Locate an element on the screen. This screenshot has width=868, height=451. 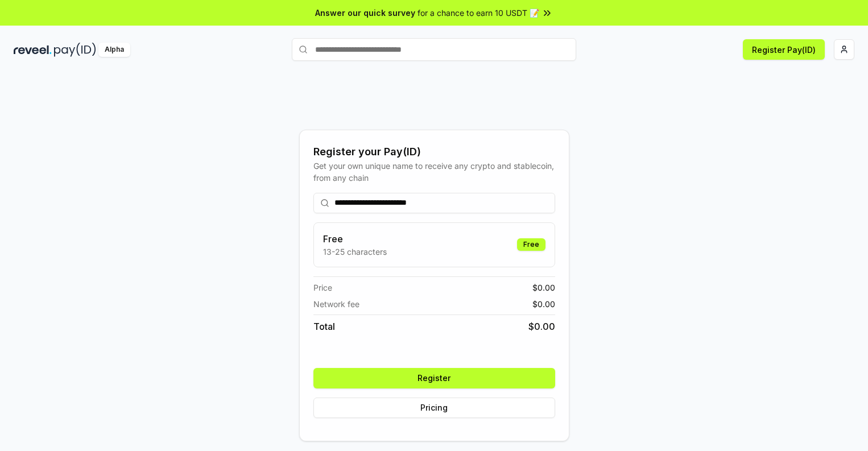
h3: Free is located at coordinates (355, 239).